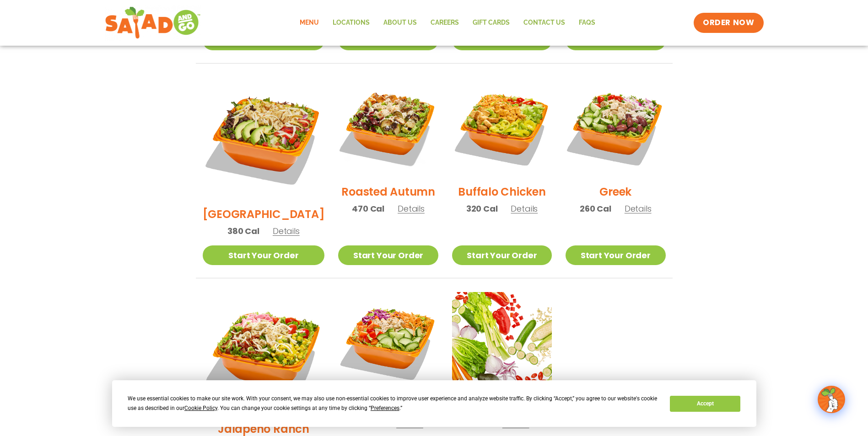 This screenshot has width=868, height=436. I want to click on span: Preferences, so click(385, 408).